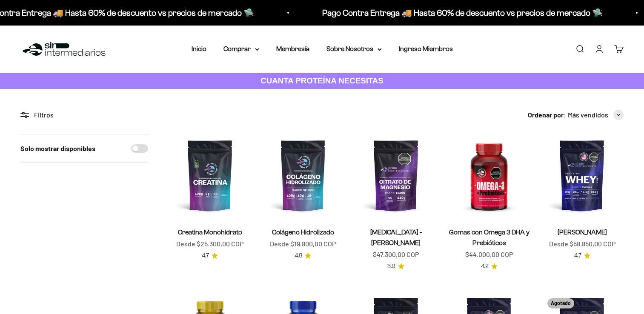 This screenshot has width=644, height=314. Describe the element at coordinates (489, 254) in the screenshot. I see `sale-price: $44.000,00 COP` at that location.